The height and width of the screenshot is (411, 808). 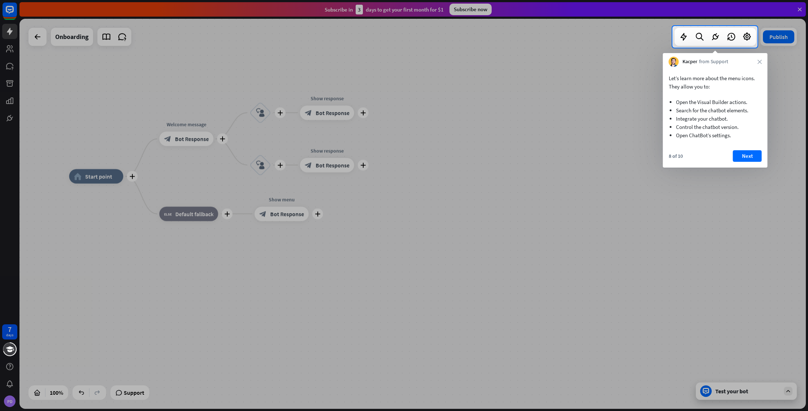 What do you see at coordinates (17, 14) in the screenshot?
I see `button: Open LiveChat chat widget` at bounding box center [17, 14].